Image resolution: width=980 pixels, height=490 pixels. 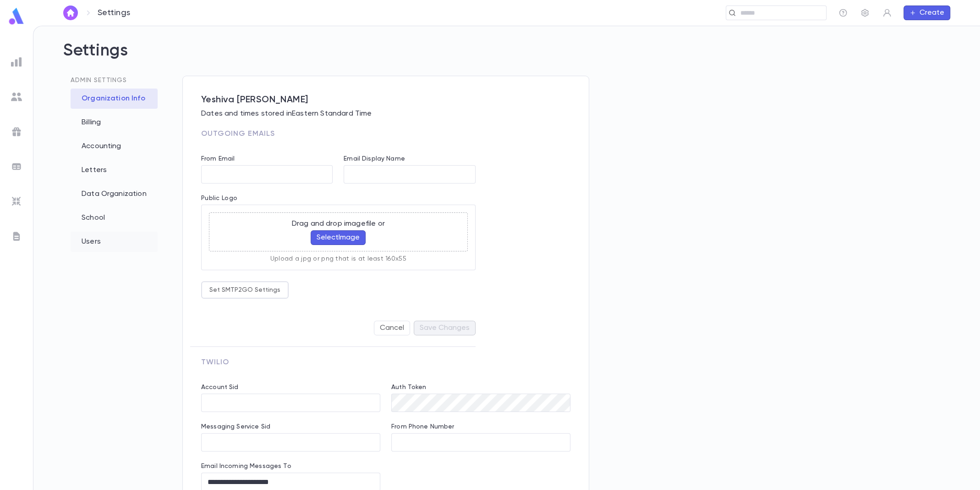 What do you see at coordinates (245, 290) in the screenshot?
I see `button: Set SMTP2GO Settings` at bounding box center [245, 290].